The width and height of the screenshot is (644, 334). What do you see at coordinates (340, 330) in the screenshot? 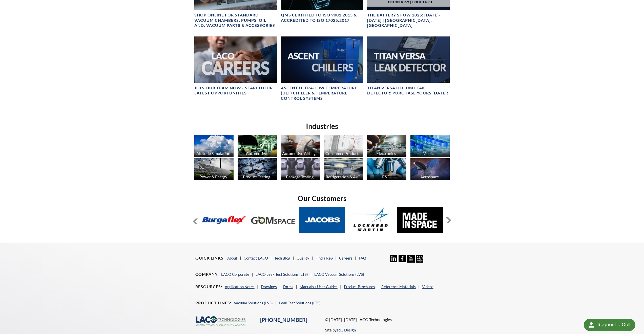
I see `p: Site by` at bounding box center [340, 330].